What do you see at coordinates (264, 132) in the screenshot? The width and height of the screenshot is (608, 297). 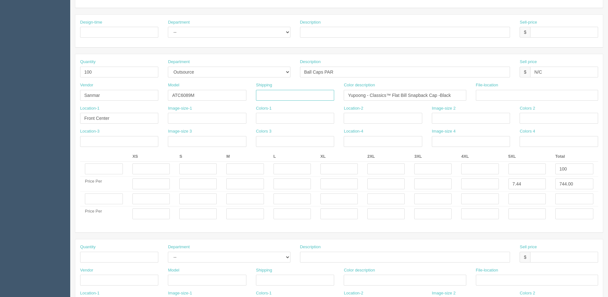 I see `label: Colors 3` at bounding box center [264, 132].